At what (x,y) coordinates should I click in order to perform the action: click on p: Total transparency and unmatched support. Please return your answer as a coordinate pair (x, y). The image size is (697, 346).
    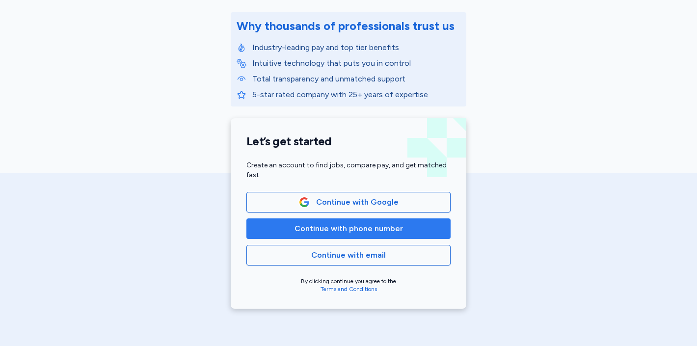
    Looking at the image, I should click on (356, 79).